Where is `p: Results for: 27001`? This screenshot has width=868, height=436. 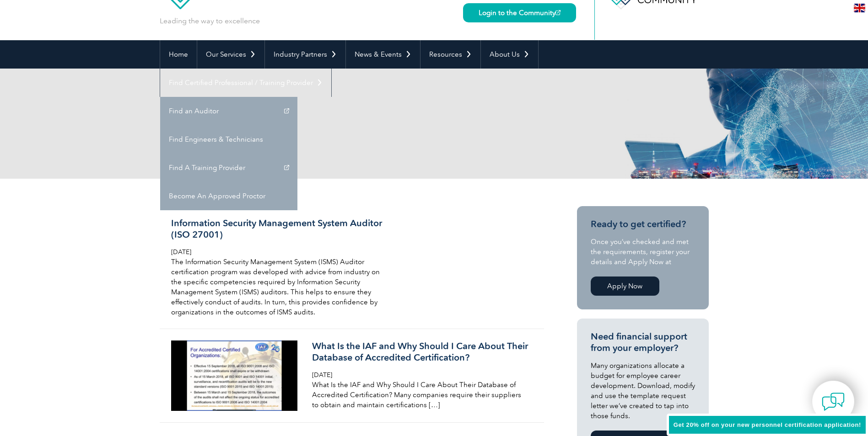 p: Results for: 27001 is located at coordinates (297, 137).